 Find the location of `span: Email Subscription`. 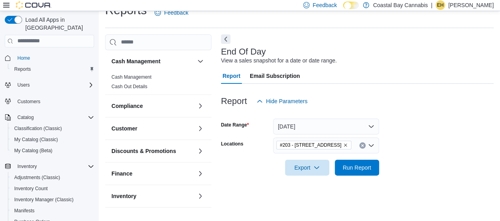

span: Email Subscription is located at coordinates (275, 76).